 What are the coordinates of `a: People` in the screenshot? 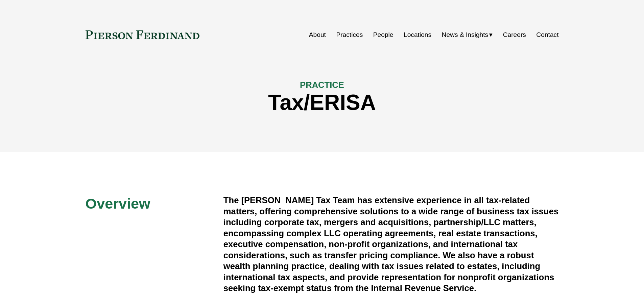 It's located at (383, 35).